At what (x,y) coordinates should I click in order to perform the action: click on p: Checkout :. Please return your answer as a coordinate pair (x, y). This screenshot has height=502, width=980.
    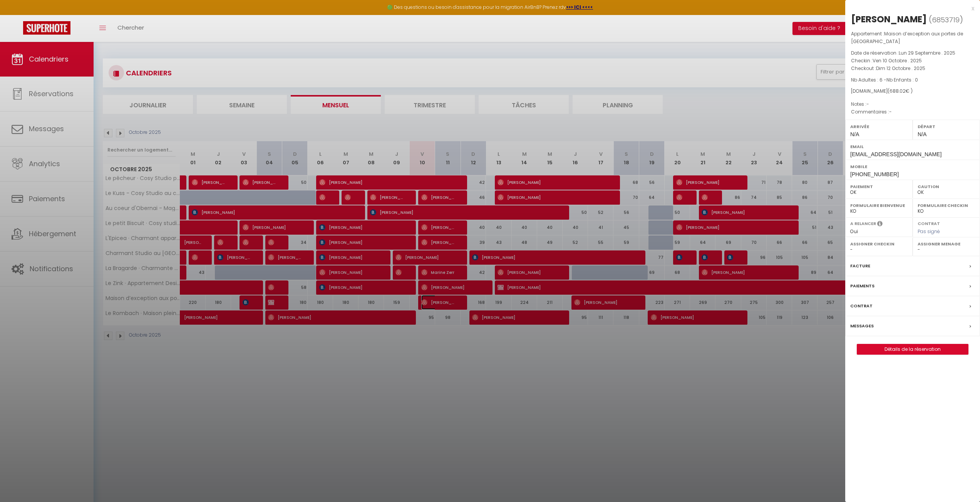
    Looking at the image, I should click on (913, 68).